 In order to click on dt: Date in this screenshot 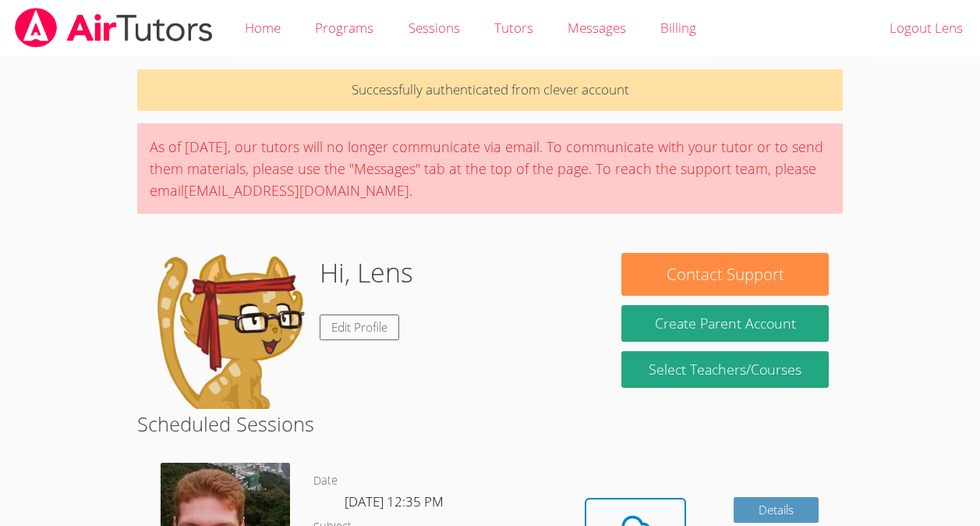, I will do `click(325, 481)`.